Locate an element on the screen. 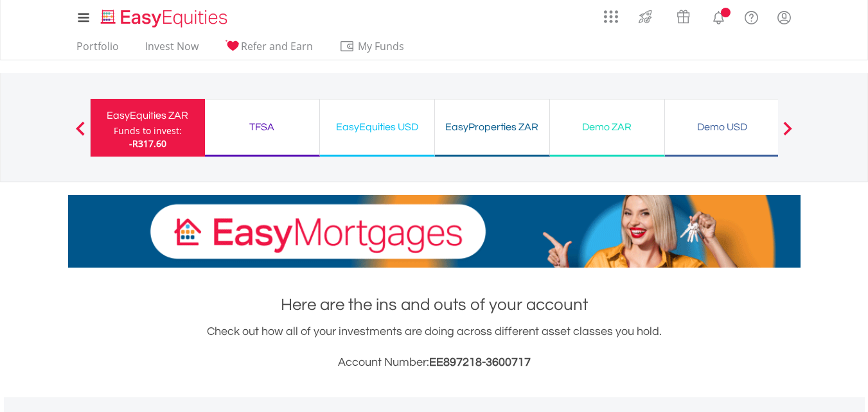 This screenshot has width=868, height=412. h1: Here are the ins and outs of your account is located at coordinates (434, 305).